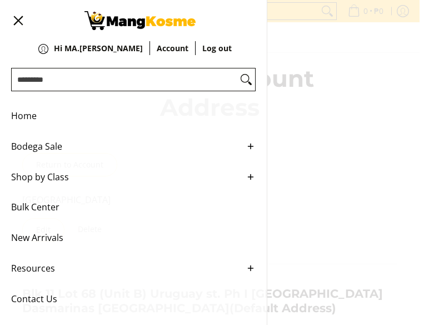 This screenshot has width=429, height=325. What do you see at coordinates (133, 177) in the screenshot?
I see `a: Shop by Class` at bounding box center [133, 177].